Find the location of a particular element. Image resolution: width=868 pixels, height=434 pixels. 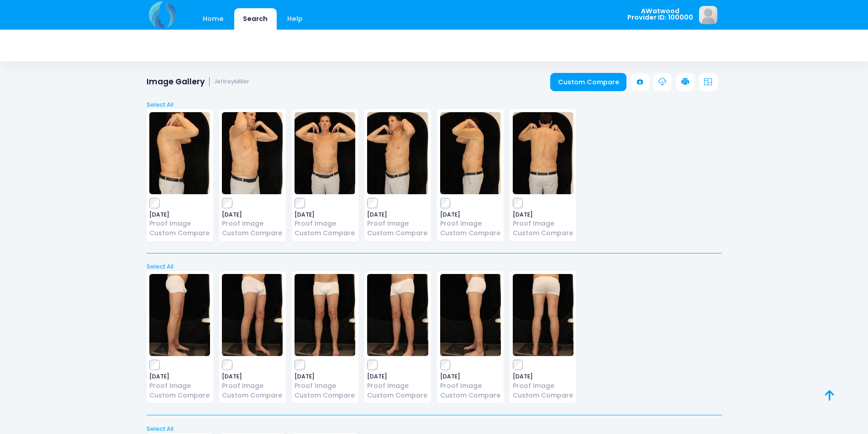

a: Home is located at coordinates (213, 19).